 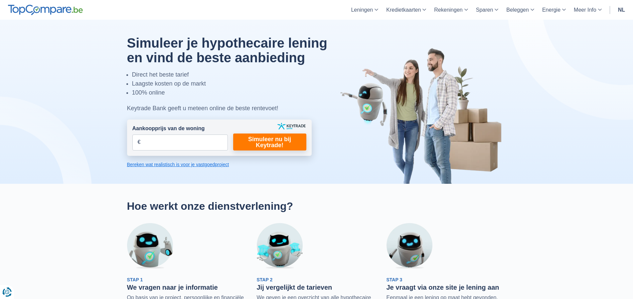 What do you see at coordinates (219, 164) in the screenshot?
I see `a: Bereken wat realistisch is voor je vastgoedproject` at bounding box center [219, 164].